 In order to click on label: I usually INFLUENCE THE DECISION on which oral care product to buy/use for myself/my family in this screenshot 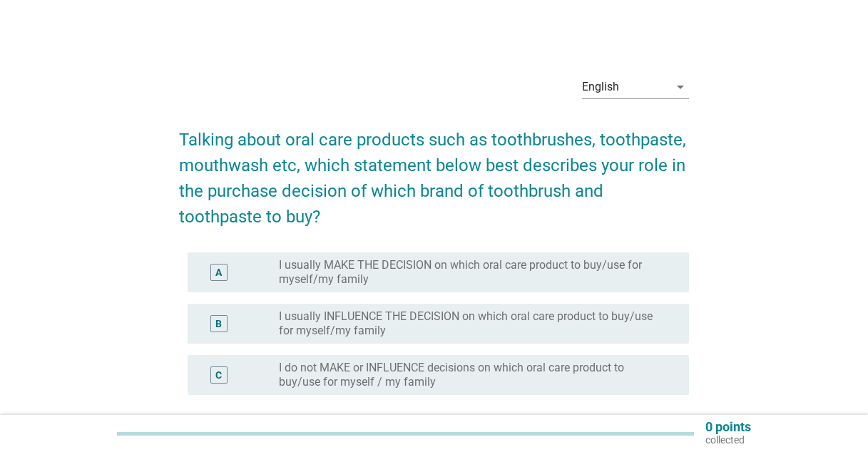, I will do `click(472, 324)`.